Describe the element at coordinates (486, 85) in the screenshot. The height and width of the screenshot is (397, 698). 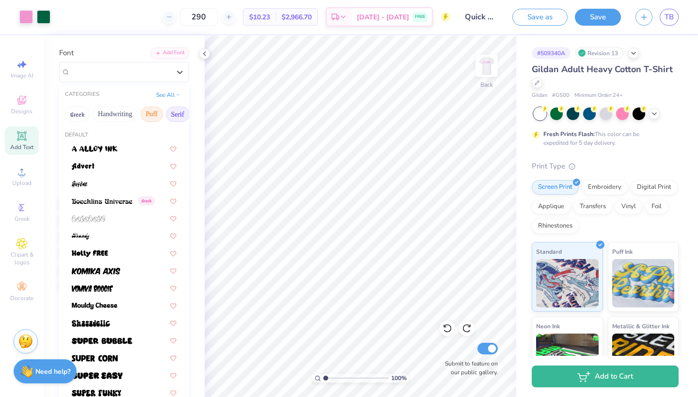
I see `div: Back` at that location.